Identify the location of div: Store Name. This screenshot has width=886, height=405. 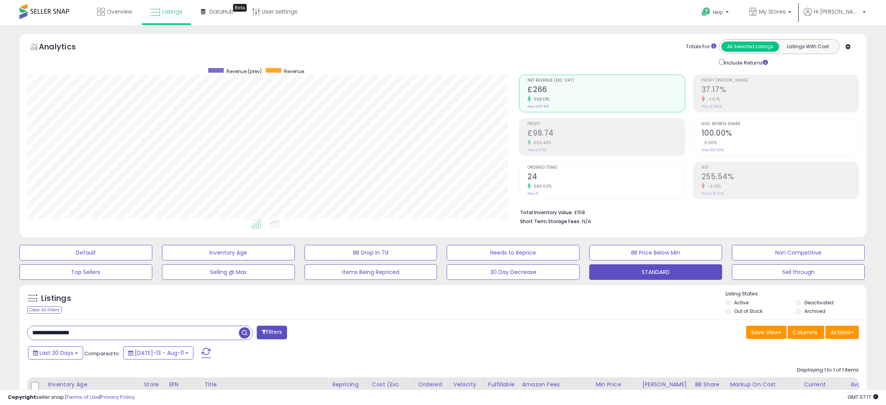
(153, 388).